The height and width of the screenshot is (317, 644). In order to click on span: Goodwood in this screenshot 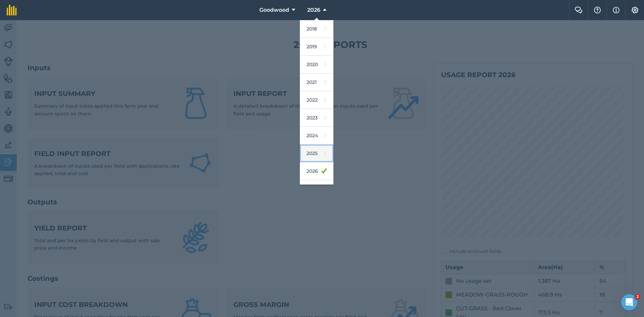, I will do `click(274, 10)`.